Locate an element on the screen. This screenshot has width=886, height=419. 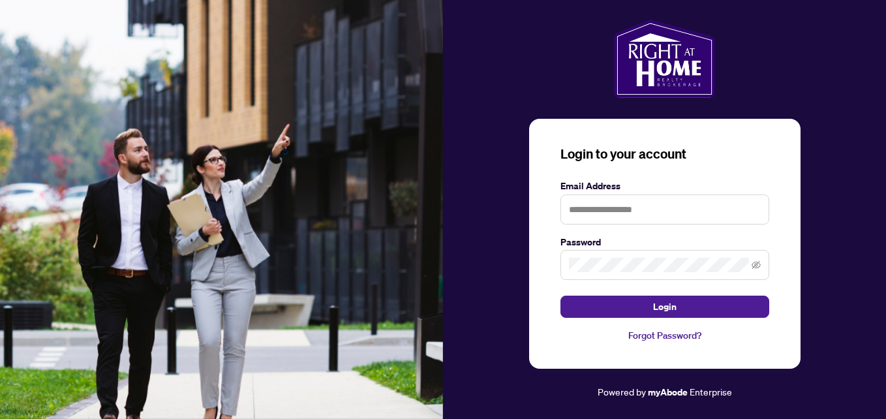
a: myAbode is located at coordinates (668, 392).